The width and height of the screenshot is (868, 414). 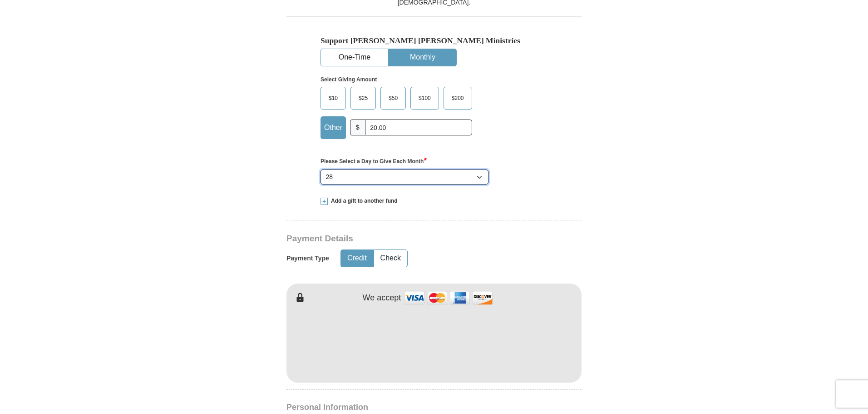 I want to click on span: $50, so click(x=393, y=98).